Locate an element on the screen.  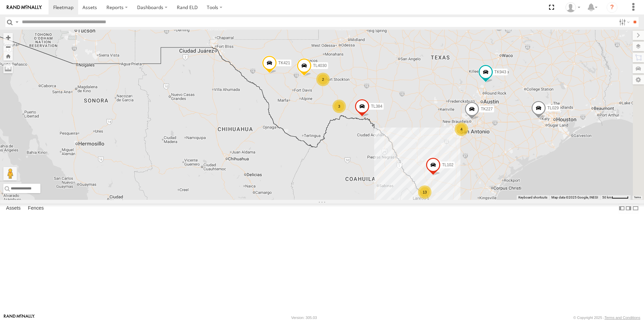
span: TK943 is located at coordinates (500, 72).